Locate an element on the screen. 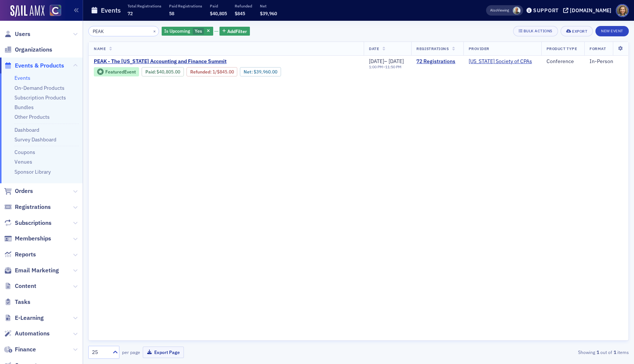 This screenshot has height=364, width=634. a: Orders is located at coordinates (18, 191).